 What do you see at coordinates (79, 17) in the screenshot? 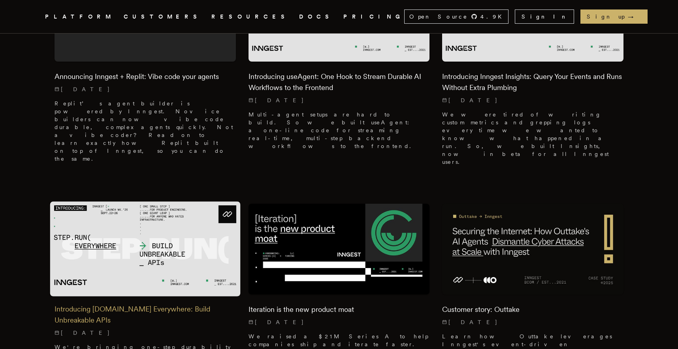
I see `span: PLATFORM` at bounding box center [79, 17].